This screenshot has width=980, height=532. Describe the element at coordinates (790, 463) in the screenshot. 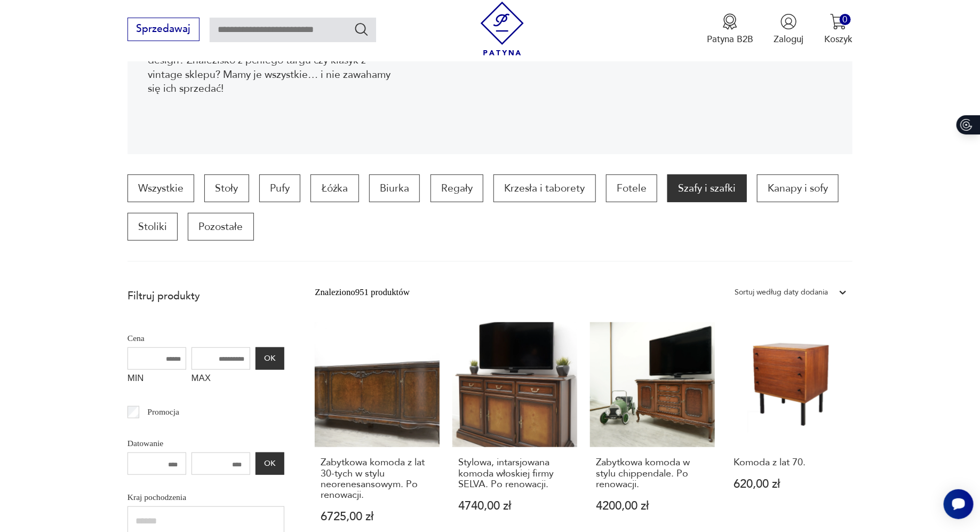

I see `h3: Komoda z lat 70.` at that location.